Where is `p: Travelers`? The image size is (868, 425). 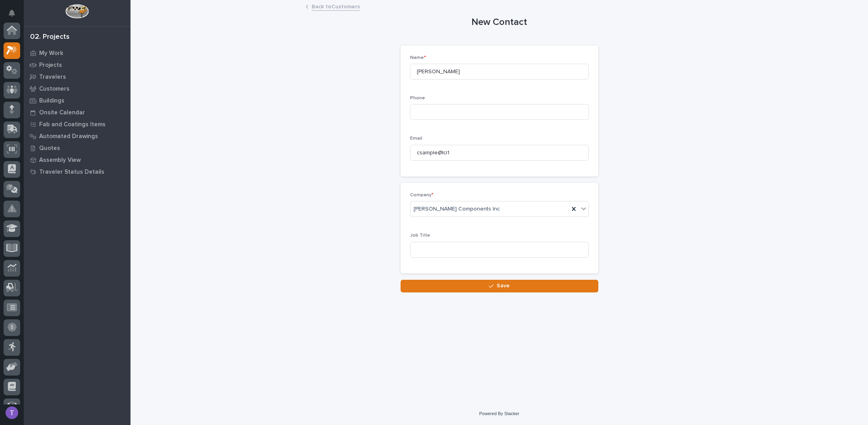 p: Travelers is located at coordinates (53, 77).